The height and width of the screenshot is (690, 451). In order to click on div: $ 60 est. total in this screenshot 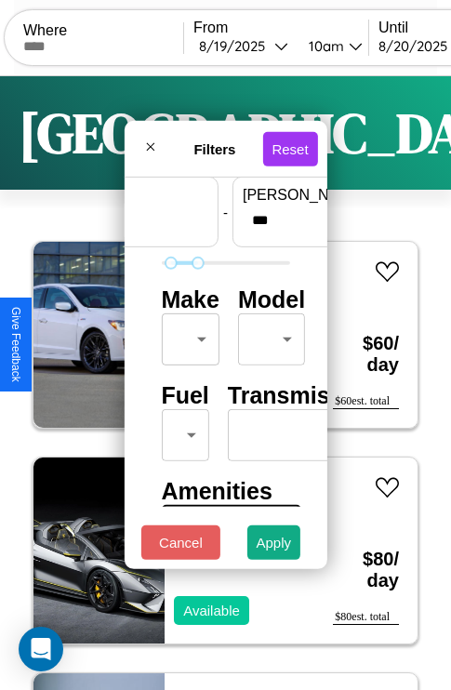, I will do `click(365, 402)`.